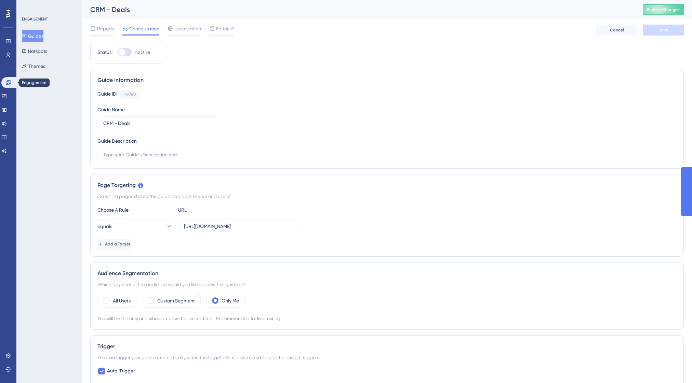 This screenshot has height=383, width=692. I want to click on div: Audience Segmentation, so click(387, 274).